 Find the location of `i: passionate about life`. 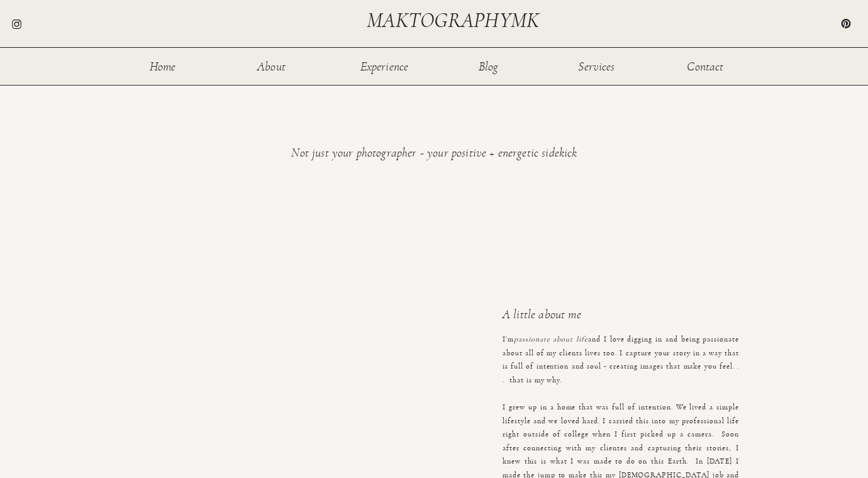

i: passionate about life is located at coordinates (551, 339).